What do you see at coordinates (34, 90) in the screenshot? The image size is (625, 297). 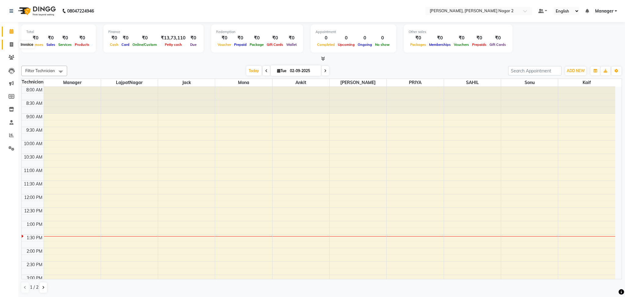 I see `div: 8:00 AM` at bounding box center [34, 90].